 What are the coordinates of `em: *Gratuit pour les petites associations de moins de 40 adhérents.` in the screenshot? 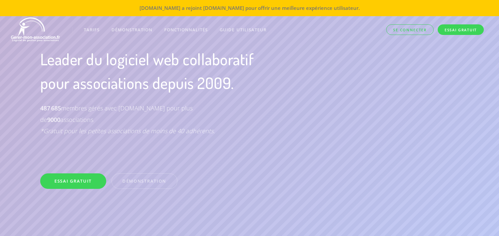 It's located at (127, 131).